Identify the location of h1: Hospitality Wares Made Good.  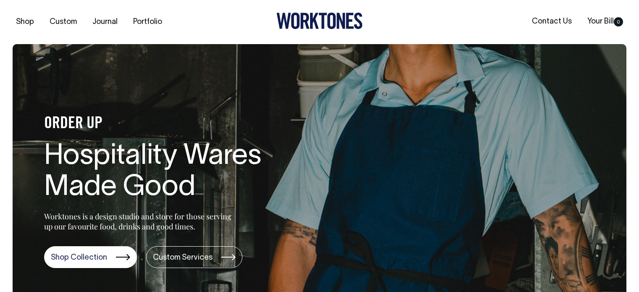
(179, 173).